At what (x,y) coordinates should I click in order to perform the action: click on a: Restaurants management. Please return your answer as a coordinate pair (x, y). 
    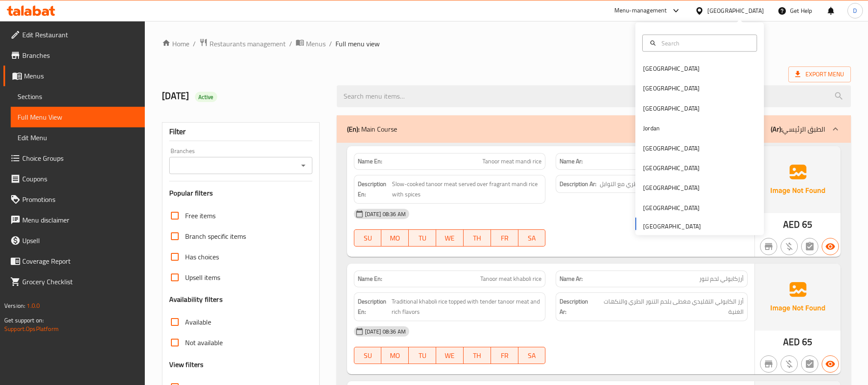
    Looking at the image, I should click on (242, 43).